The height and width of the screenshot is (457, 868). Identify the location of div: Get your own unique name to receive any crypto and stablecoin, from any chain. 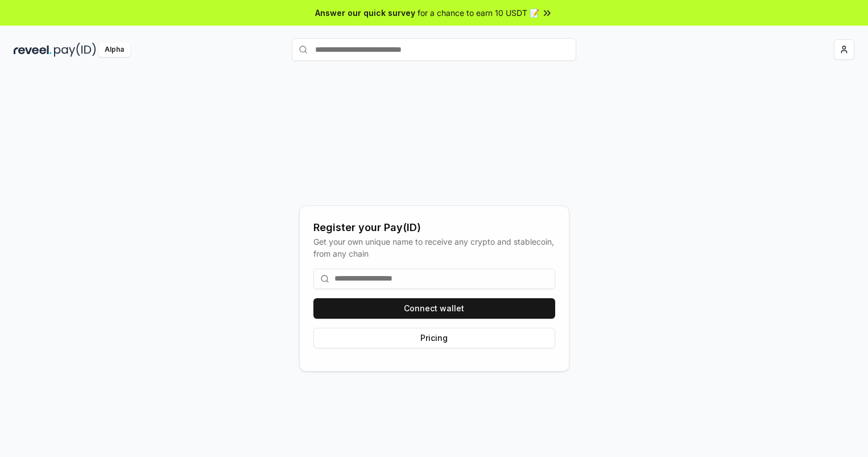
(434, 247).